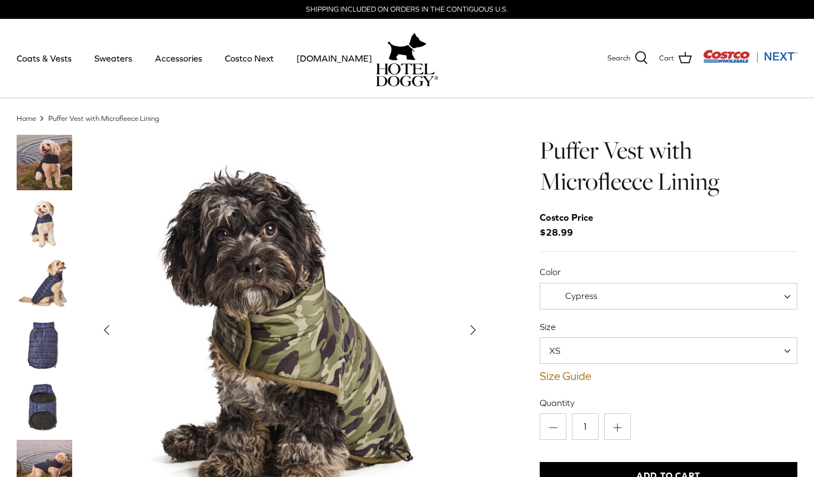 This screenshot has width=814, height=477. Describe the element at coordinates (44, 58) in the screenshot. I see `a: Coats & Vests` at that location.